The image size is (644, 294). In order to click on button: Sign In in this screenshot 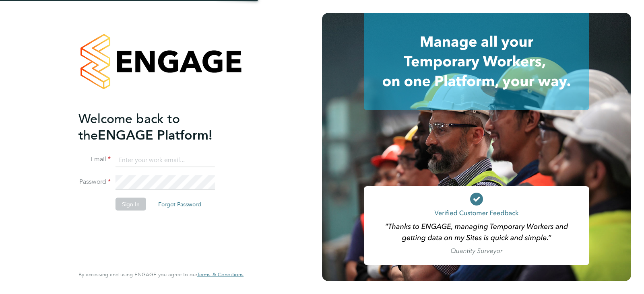, I will do `click(131, 205)`.